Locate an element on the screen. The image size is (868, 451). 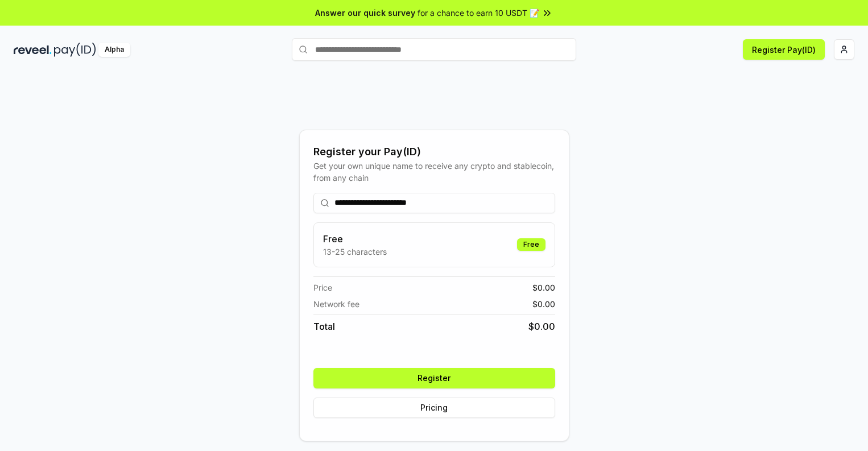
span: Answer our quick survey is located at coordinates (365, 13).